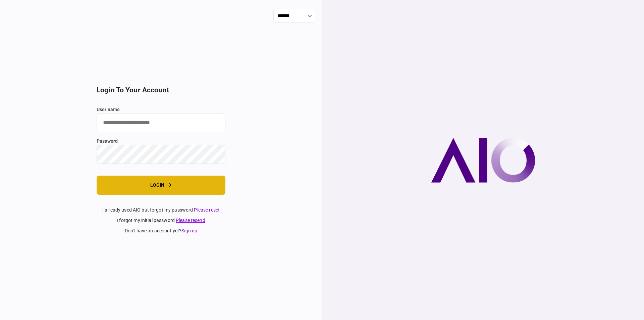  What do you see at coordinates (161, 210) in the screenshot?
I see `div: I already used AIO but forgot my password` at bounding box center [161, 210].